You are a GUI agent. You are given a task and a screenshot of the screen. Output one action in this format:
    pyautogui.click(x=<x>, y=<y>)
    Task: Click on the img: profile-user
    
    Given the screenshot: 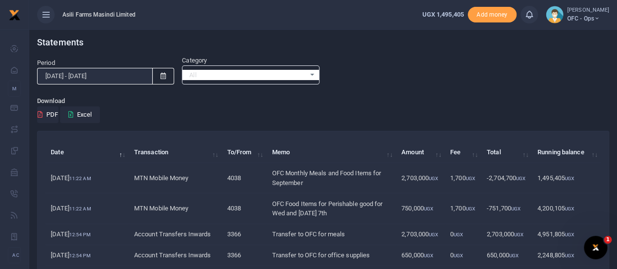 What is the action you would take?
    pyautogui.click(x=554, y=15)
    